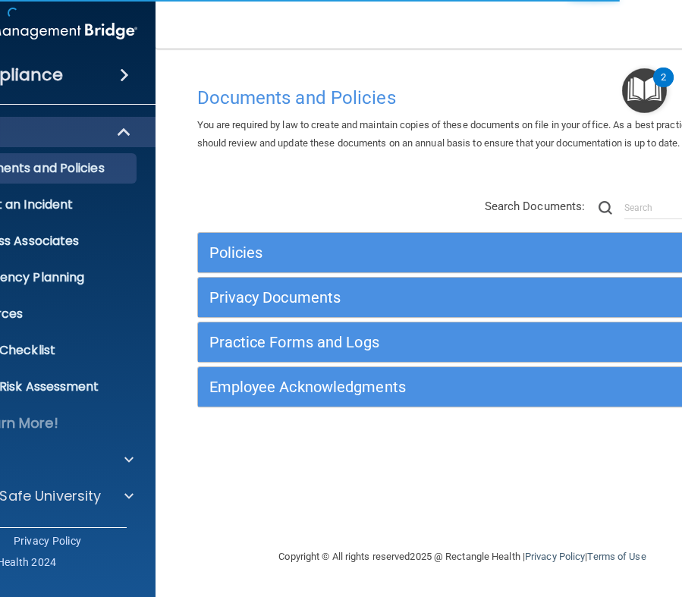 This screenshot has height=597, width=682. What do you see at coordinates (397, 298) in the screenshot?
I see `h5: Privacy Documents` at bounding box center [397, 298].